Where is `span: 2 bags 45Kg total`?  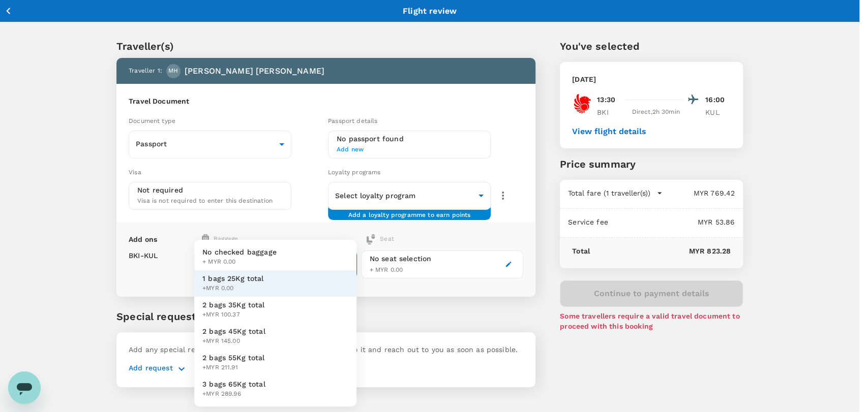
span: 2 bags 45Kg total is located at coordinates (234, 331).